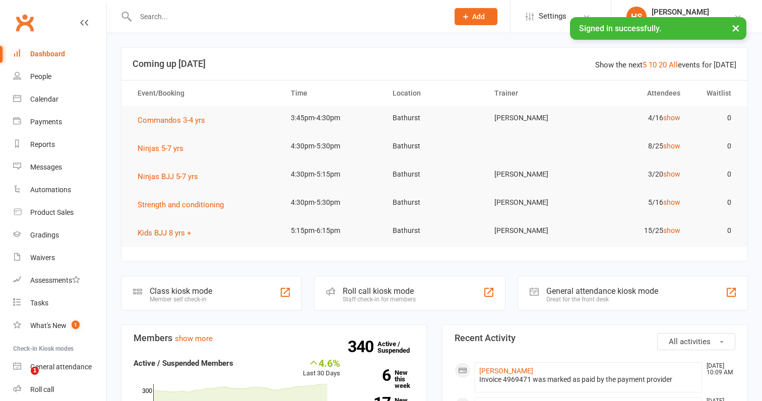  Describe the element at coordinates (602, 300) in the screenshot. I see `div: Great for the front desk` at that location.